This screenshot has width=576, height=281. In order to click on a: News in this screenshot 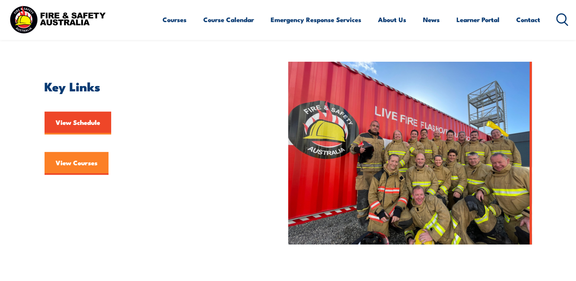, I will do `click(431, 19)`.